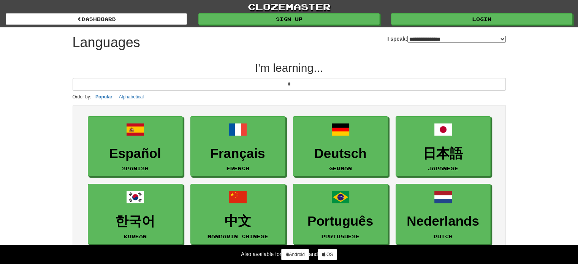 Image resolution: width=578 pixels, height=264 pixels. What do you see at coordinates (106, 43) in the screenshot?
I see `h1: Languages` at bounding box center [106, 43].